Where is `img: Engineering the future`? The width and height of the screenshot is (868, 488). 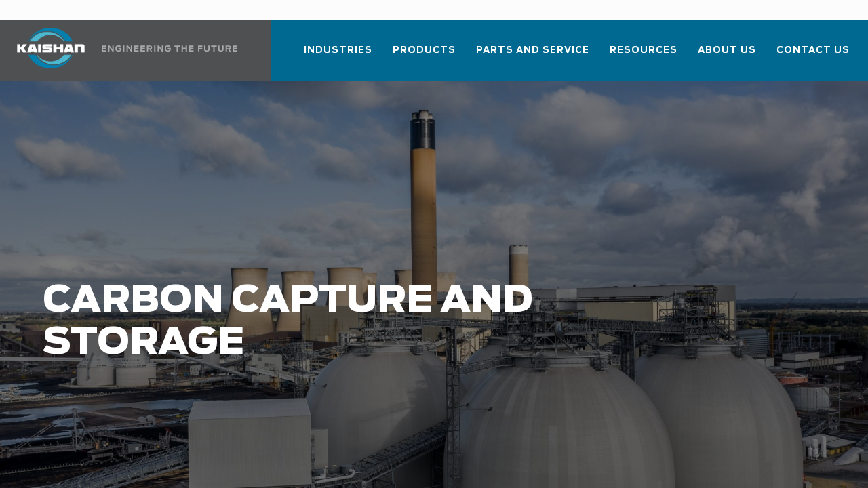
img: Engineering the future is located at coordinates (169, 48).